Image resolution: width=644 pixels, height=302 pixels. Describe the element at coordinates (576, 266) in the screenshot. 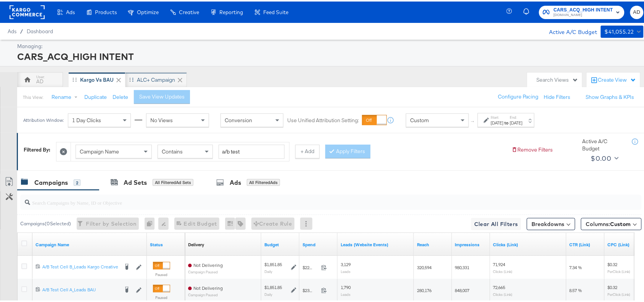

I see `span: 7.34 %` at that location.